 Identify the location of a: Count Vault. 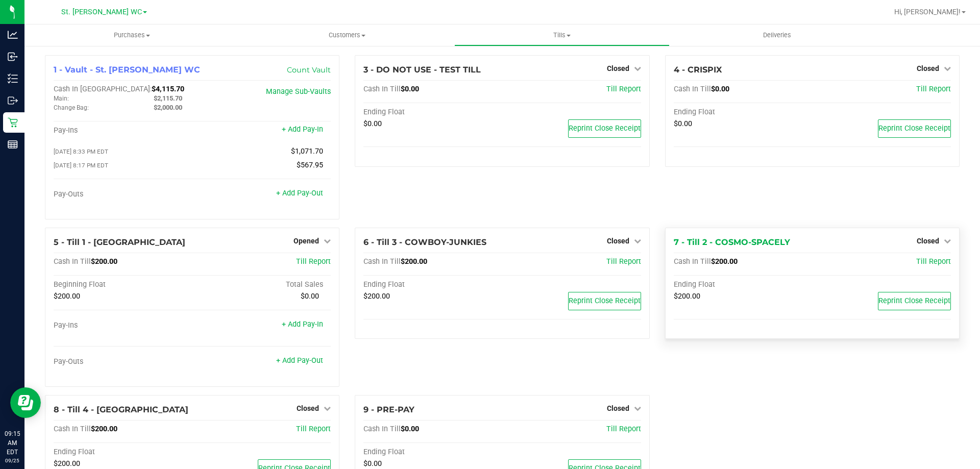
(308, 70).